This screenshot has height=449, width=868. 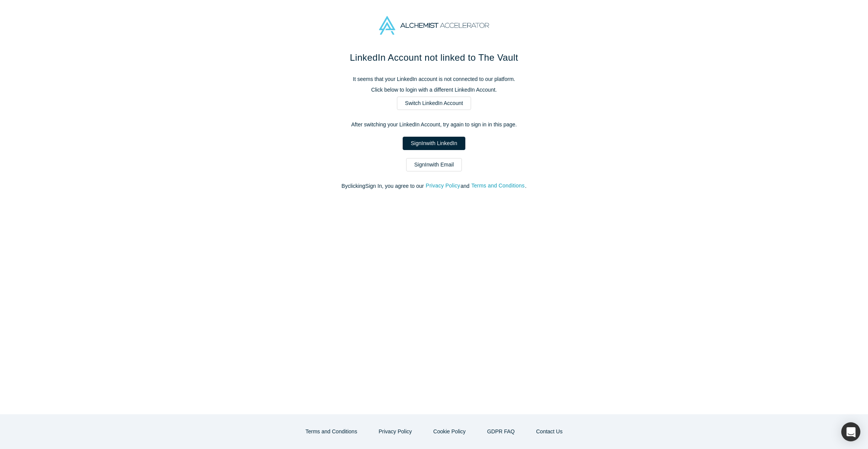 What do you see at coordinates (434, 124) in the screenshot?
I see `p: After switching your LinkedIn Account, try again to sign in in this page.` at bounding box center [434, 124].